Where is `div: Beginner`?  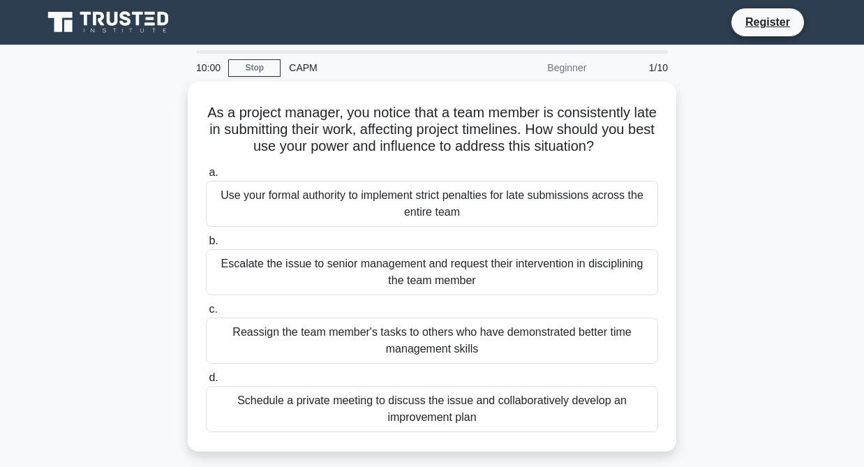
div: Beginner is located at coordinates (533, 68).